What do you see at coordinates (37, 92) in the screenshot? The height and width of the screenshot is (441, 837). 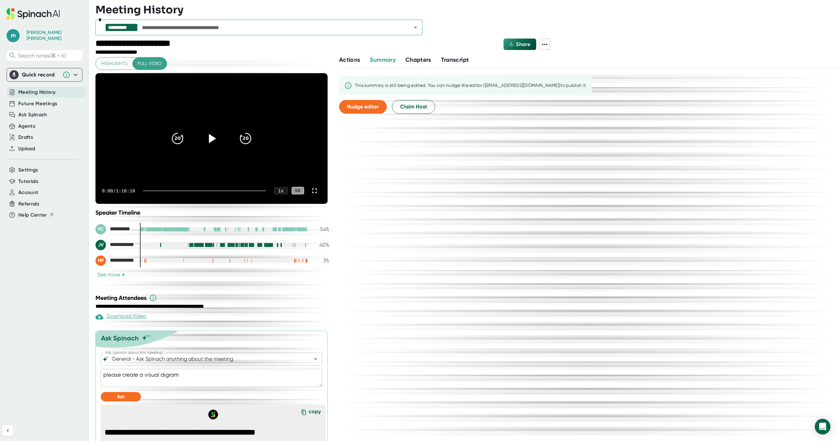 I see `span: Meeting History` at bounding box center [37, 92].